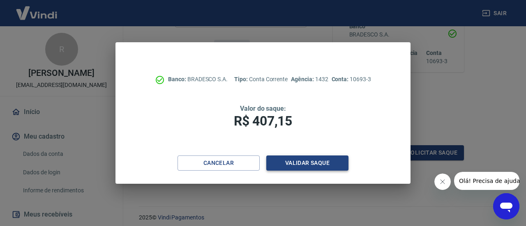 The width and height of the screenshot is (526, 226). Describe the element at coordinates (303, 79) in the screenshot. I see `span: Agência:` at that location.